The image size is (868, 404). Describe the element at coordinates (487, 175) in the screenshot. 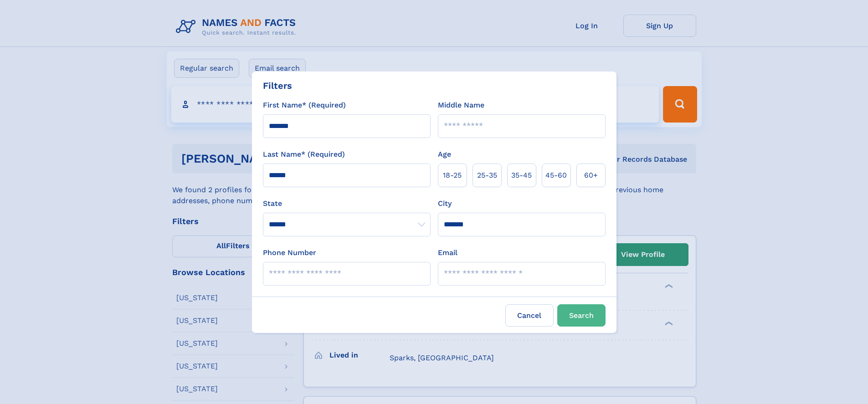

I see `span: 25‑35` at that location.